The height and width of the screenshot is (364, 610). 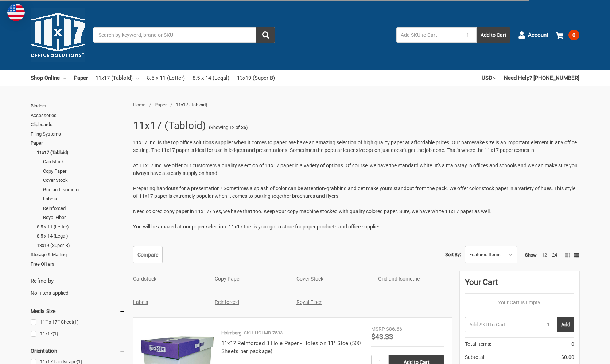 I want to click on a: Accessories, so click(x=78, y=116).